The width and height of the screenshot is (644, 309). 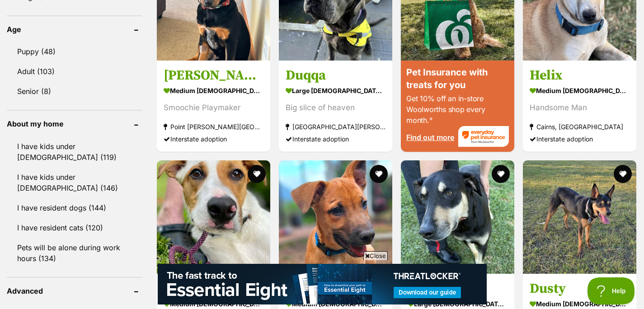 I want to click on a: Puppy (48), so click(x=74, y=52).